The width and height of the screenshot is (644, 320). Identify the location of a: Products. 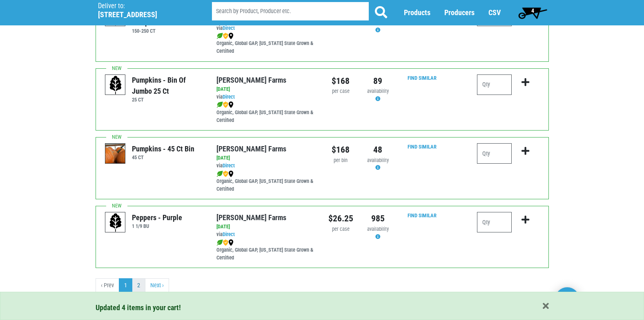
(417, 13).